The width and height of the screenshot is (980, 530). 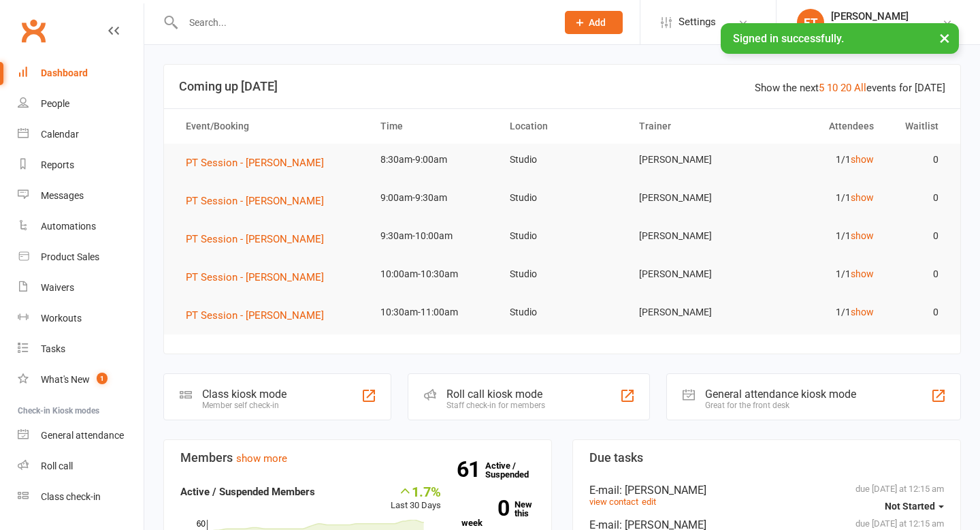 I want to click on span: Not Started, so click(x=910, y=506).